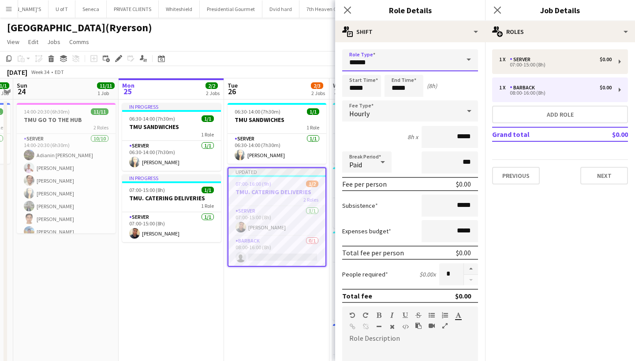 The height and width of the screenshot is (361, 635). Describe the element at coordinates (22, 86) in the screenshot. I see `span: Sun` at that location.